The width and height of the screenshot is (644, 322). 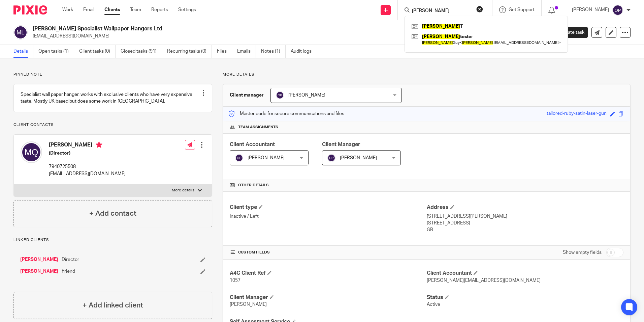 What do you see at coordinates (87, 153) in the screenshot?
I see `h5: (Director)` at bounding box center [87, 153].